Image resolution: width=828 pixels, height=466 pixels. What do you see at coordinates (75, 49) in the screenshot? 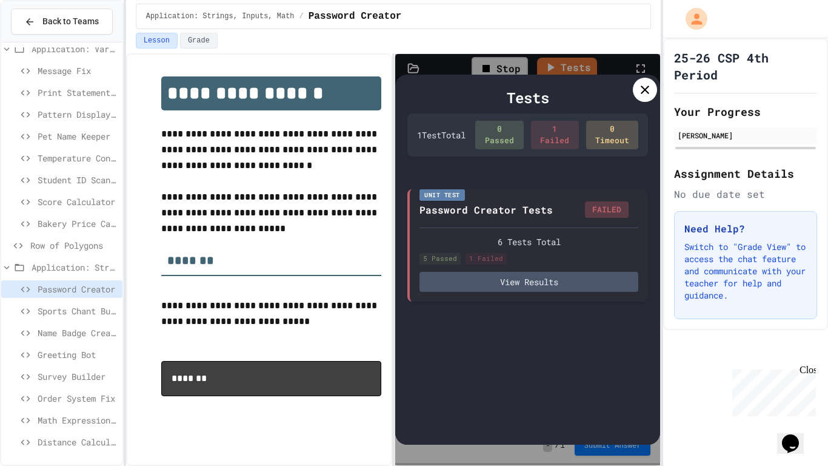
I see `span: Application: Variables/Print` at bounding box center [75, 49].